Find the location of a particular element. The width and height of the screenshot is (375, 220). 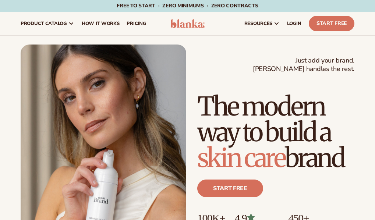

img: logo is located at coordinates (187, 24).